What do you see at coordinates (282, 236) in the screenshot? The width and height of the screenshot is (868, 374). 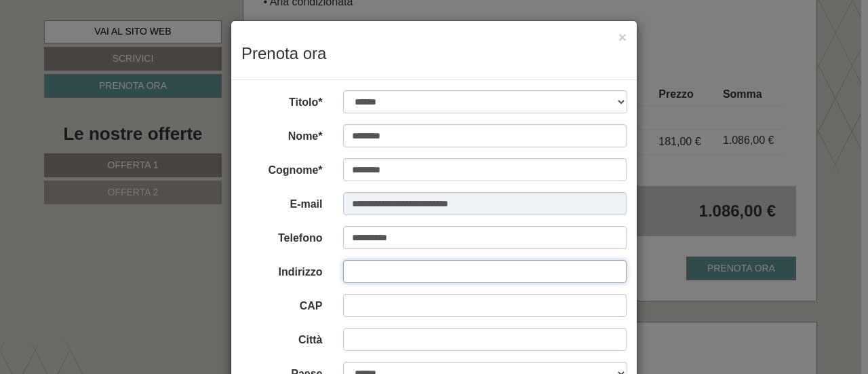 I see `label: Telefono` at bounding box center [282, 236].